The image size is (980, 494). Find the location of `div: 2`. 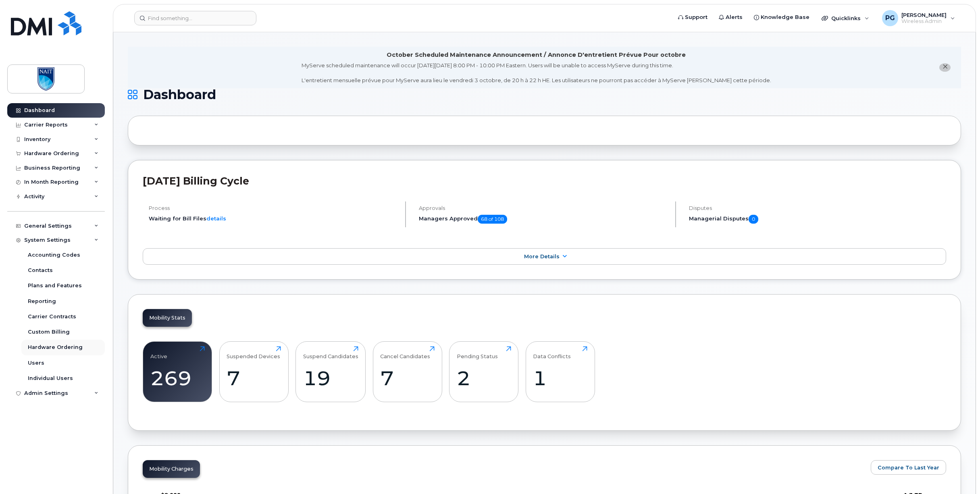

div: 2 is located at coordinates (484, 378).